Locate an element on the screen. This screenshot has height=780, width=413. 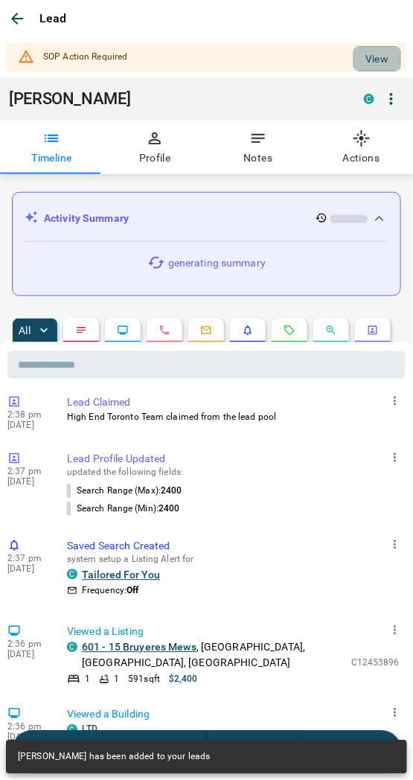
svg: Calls is located at coordinates (165, 331).